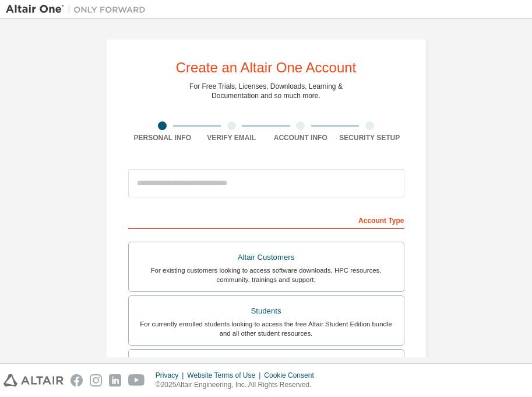 This screenshot has width=532, height=397. I want to click on div: Personal Info, so click(163, 138).